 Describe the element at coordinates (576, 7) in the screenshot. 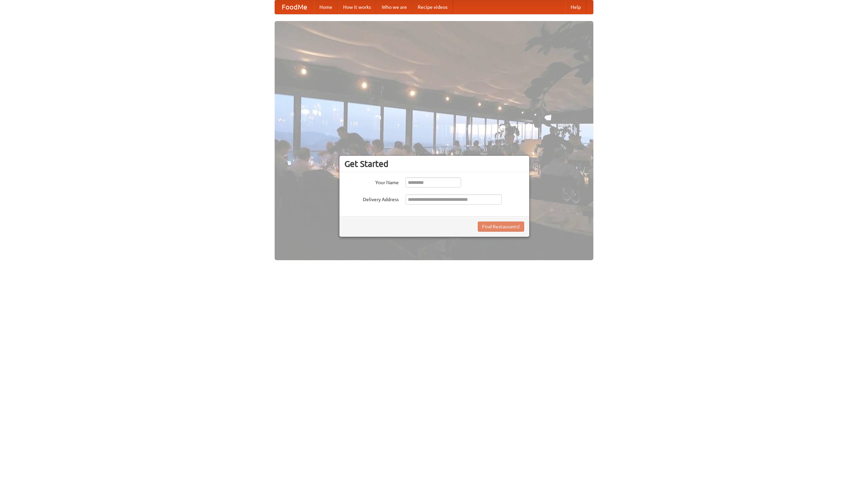

I see `a: Help` at that location.